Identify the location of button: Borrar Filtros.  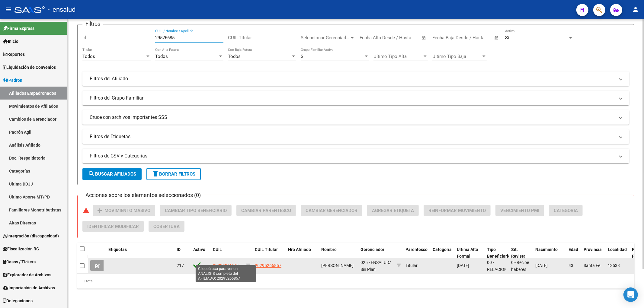
(174, 174).